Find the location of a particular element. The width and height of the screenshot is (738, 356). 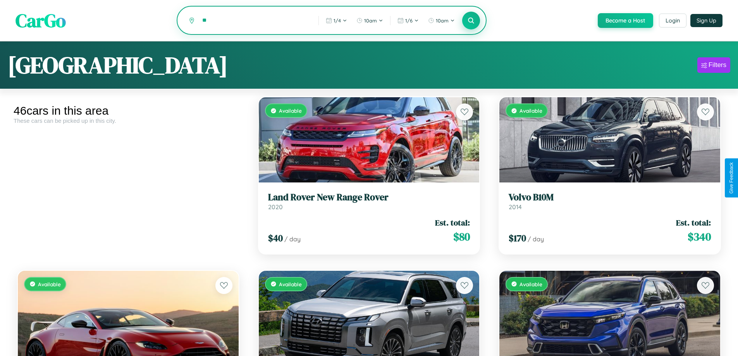

div: These cars can be picked up in this city. is located at coordinates (128, 120).